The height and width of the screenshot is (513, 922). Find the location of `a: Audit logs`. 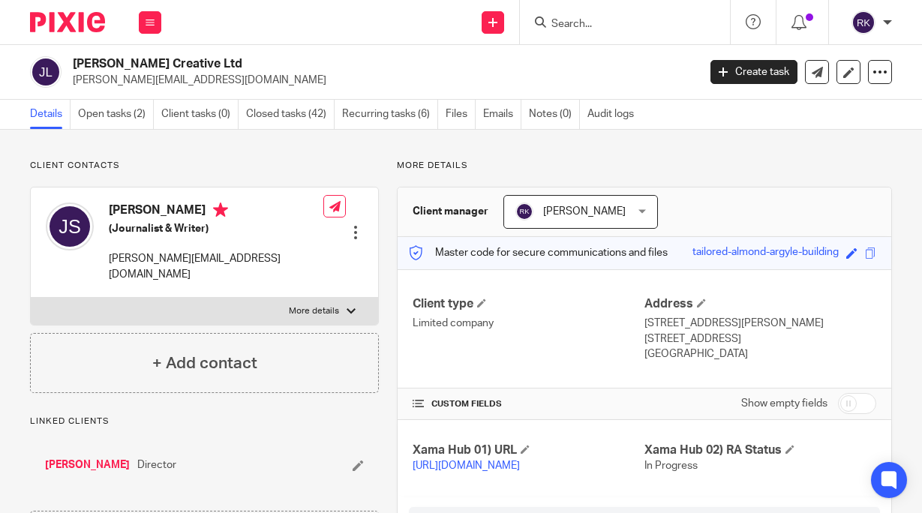

a: Audit logs is located at coordinates (614, 114).